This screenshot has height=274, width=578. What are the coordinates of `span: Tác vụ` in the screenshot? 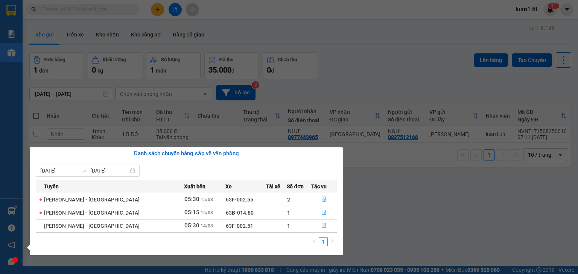 It's located at (319, 187).